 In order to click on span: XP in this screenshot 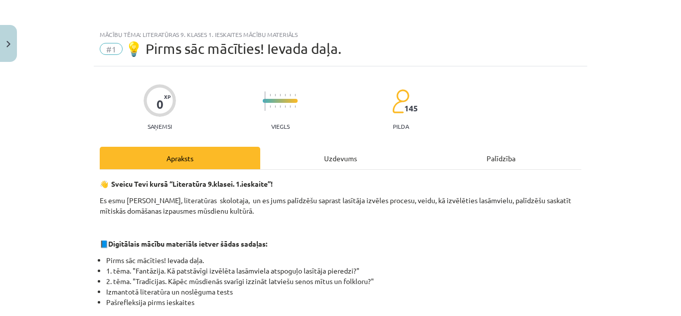, I will do `click(167, 96)`.